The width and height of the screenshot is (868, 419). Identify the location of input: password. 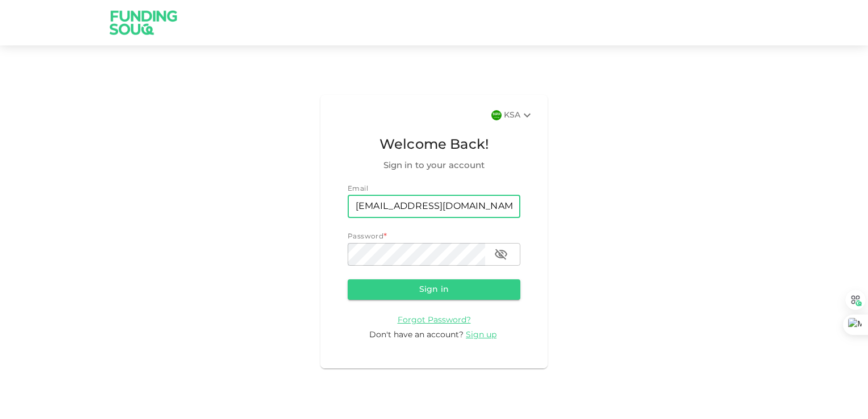
(416, 254).